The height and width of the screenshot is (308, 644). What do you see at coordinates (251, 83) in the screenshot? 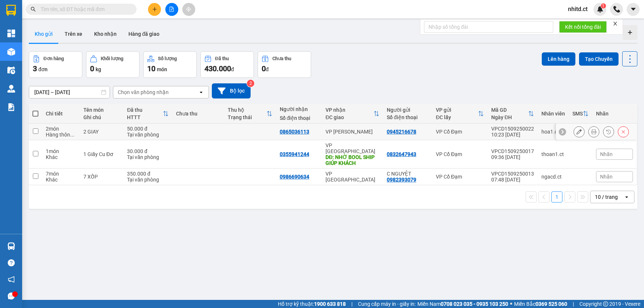
I see `sup: 2` at bounding box center [251, 83].